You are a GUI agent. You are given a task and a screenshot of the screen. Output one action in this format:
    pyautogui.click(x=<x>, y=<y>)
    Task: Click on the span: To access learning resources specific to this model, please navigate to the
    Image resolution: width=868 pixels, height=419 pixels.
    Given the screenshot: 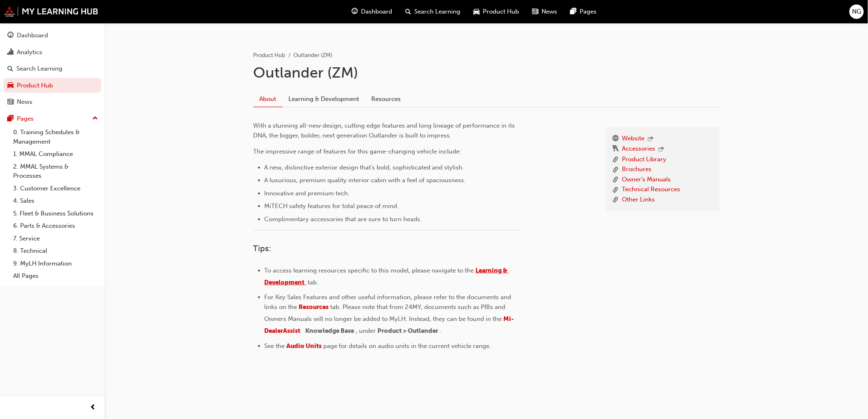 What is the action you would take?
    pyautogui.click(x=369, y=271)
    